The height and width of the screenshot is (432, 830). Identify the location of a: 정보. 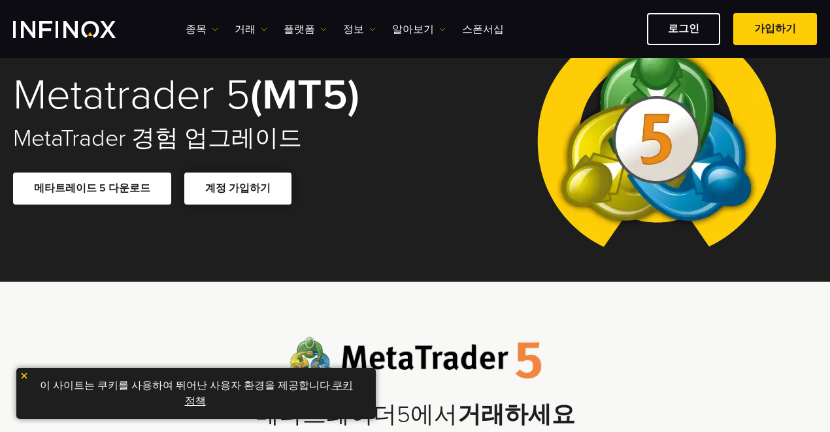
(360, 29).